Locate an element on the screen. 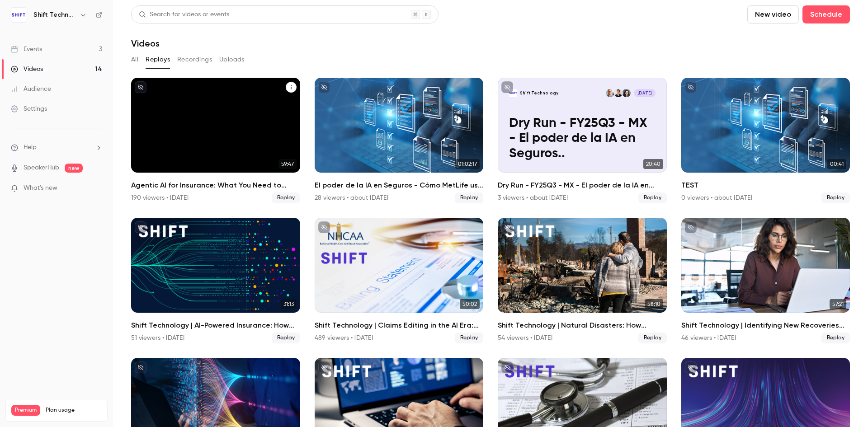  img: Shift Technology is located at coordinates (19, 15).